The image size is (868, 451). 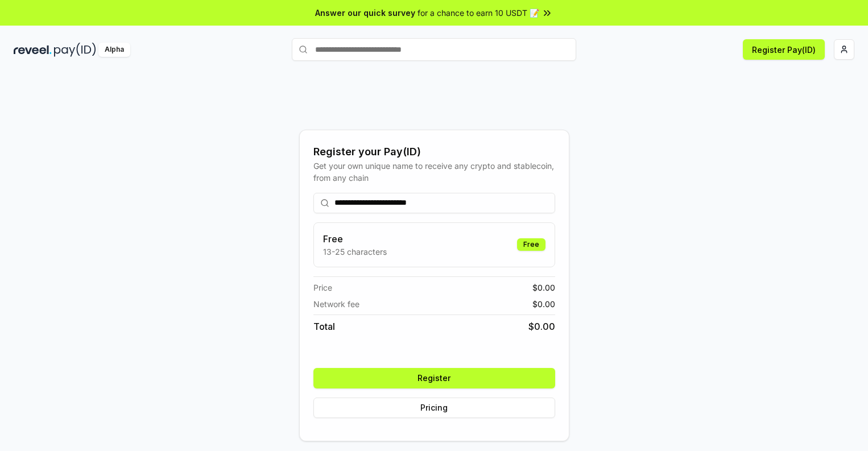 I want to click on div: Alpha, so click(x=114, y=49).